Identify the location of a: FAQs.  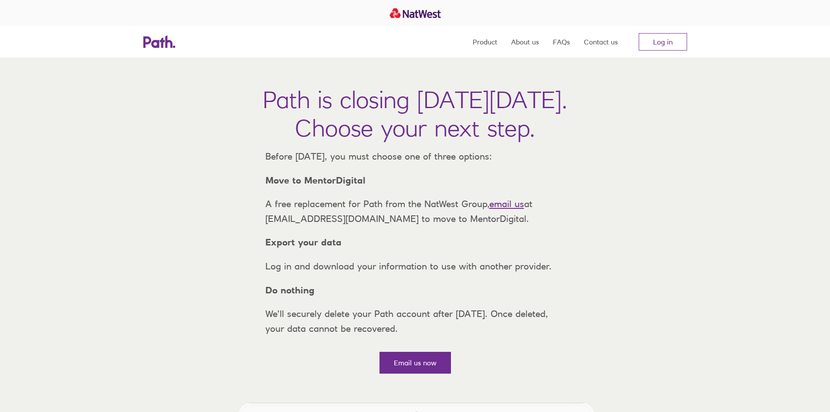
(561, 42).